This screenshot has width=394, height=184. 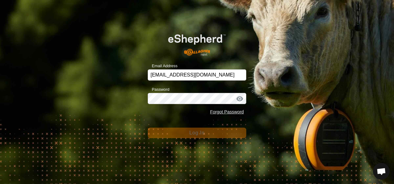 What do you see at coordinates (227, 112) in the screenshot?
I see `a: Forgot Password` at bounding box center [227, 112].